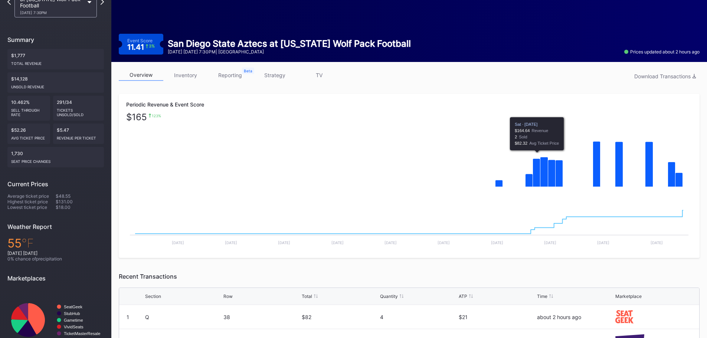 Image resolution: width=707 pixels, height=338 pixels. Describe the element at coordinates (56, 227) in the screenshot. I see `div: Weather Report` at that location.